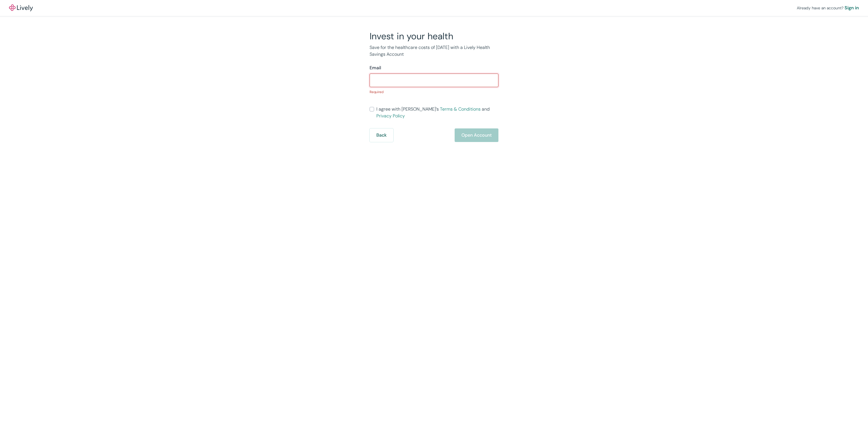  Describe the element at coordinates (434, 36) in the screenshot. I see `h2: Invest in your health` at that location.